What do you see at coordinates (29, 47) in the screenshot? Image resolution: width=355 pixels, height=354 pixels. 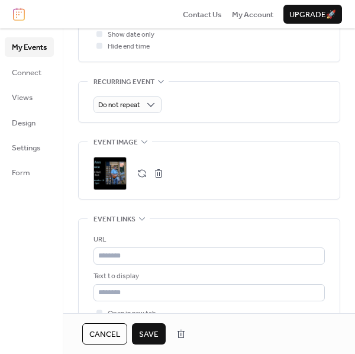 I see `a: My Events` at bounding box center [29, 47].